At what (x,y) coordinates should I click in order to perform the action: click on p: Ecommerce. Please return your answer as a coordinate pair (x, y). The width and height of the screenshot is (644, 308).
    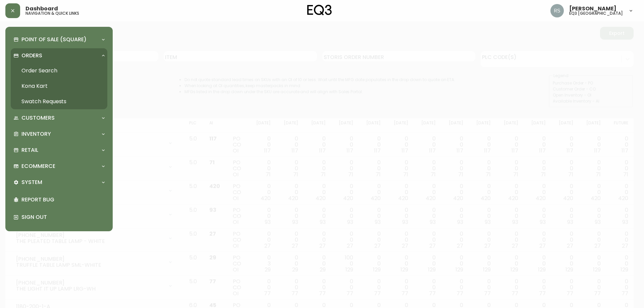
    Looking at the image, I should click on (38, 166).